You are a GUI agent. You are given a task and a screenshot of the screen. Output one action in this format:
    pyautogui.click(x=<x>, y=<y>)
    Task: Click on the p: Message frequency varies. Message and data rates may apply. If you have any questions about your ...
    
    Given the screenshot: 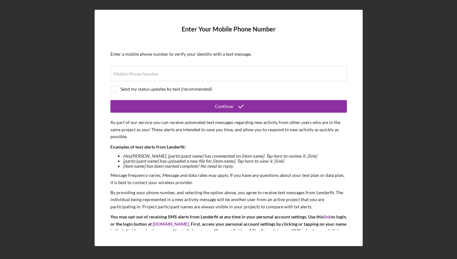 What is the action you would take?
    pyautogui.click(x=229, y=179)
    